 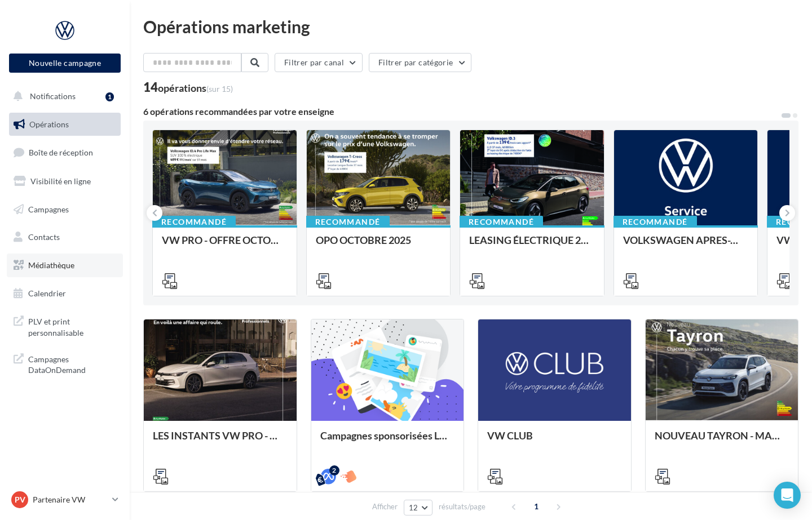 What do you see at coordinates (462, 507) in the screenshot?
I see `span: résultats/page` at bounding box center [462, 507].